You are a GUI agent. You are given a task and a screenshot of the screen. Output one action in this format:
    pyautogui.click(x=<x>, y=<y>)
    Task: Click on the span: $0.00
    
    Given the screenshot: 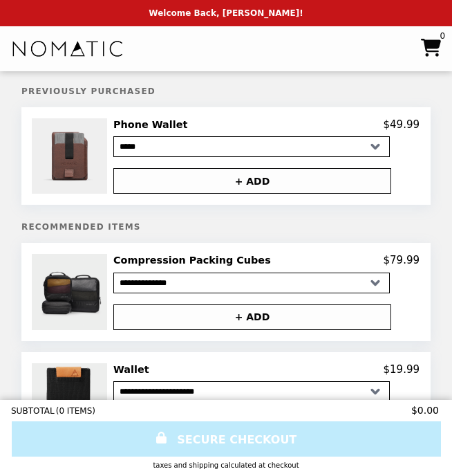 What is the action you would take?
    pyautogui.click(x=426, y=410)
    